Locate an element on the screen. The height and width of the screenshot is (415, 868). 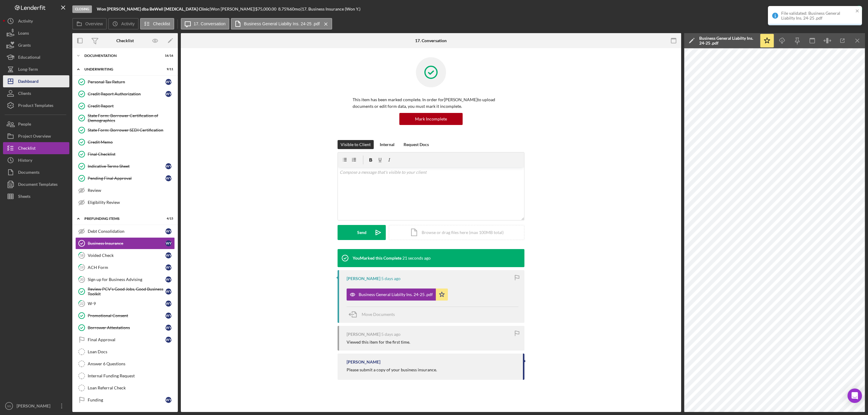
label: Activity is located at coordinates (128, 24).